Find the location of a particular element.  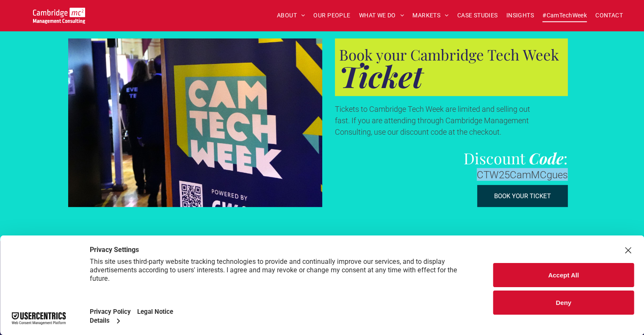

a: WHAT WE DO is located at coordinates (382, 15).